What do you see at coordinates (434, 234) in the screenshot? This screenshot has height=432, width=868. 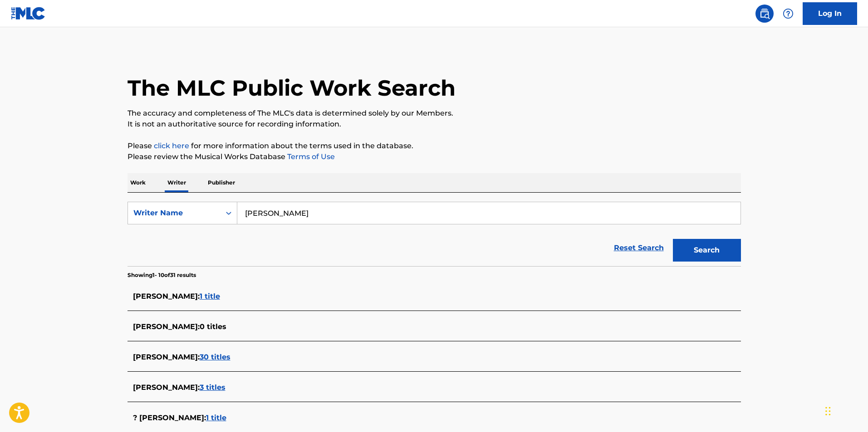 I see `form: Search Form` at bounding box center [434, 234].